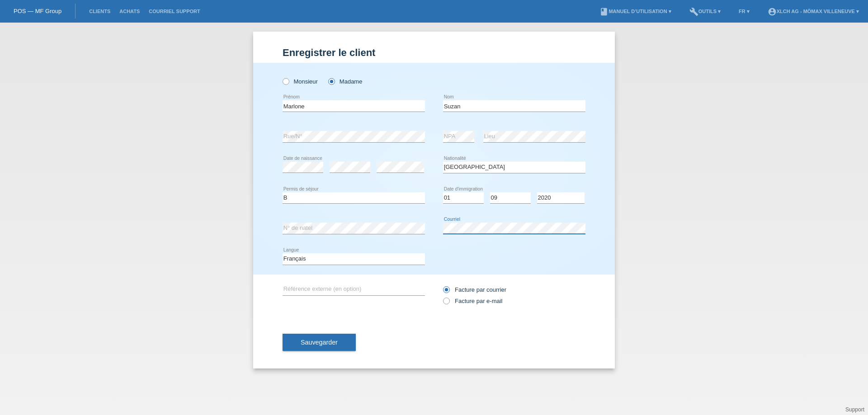 The height and width of the screenshot is (415, 868). What do you see at coordinates (636, 11) in the screenshot?
I see `a: bookManuel d’utilisation ▾` at bounding box center [636, 11].